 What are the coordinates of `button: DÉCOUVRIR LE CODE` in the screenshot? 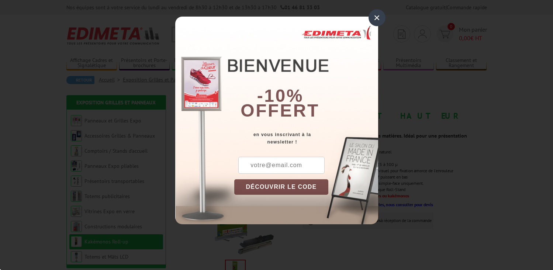 It's located at (282, 187).